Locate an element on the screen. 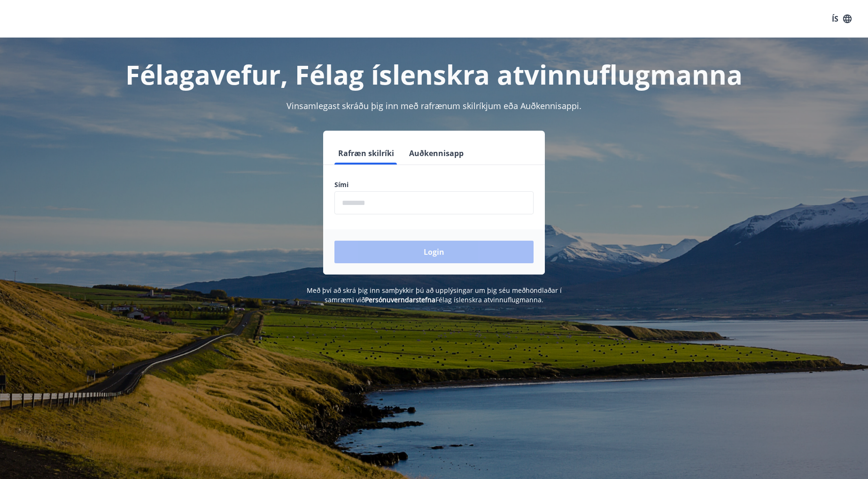 The image size is (868, 479). a: Persónuverndarstefna is located at coordinates (400, 299).